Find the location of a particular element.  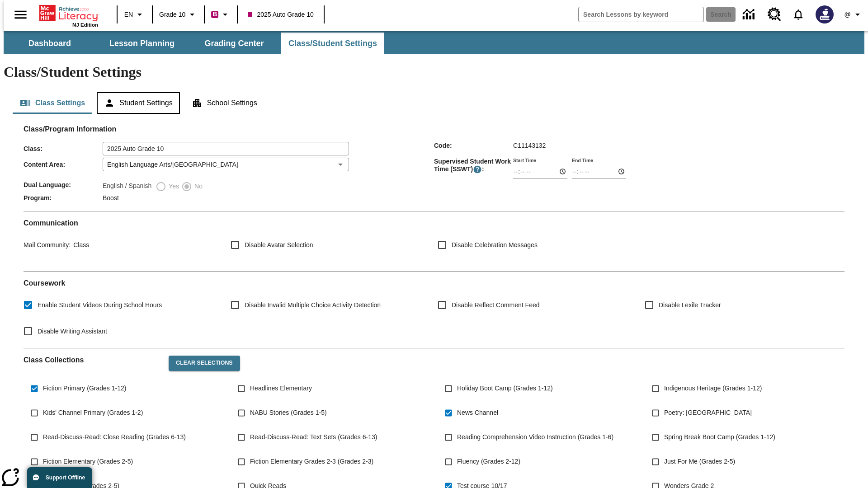

h2: Communication is located at coordinates (434, 222).